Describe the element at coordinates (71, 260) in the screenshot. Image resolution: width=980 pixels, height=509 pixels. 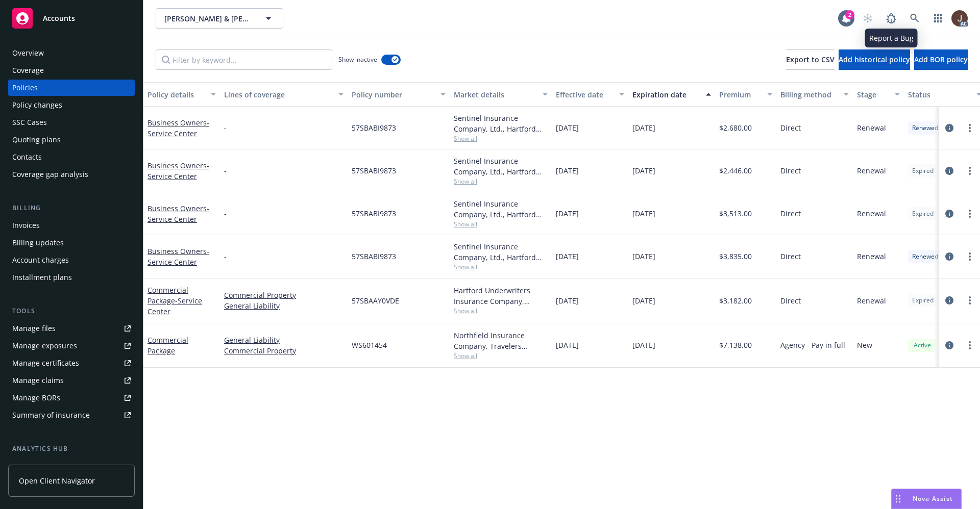
I see `a: Account charges` at that location.